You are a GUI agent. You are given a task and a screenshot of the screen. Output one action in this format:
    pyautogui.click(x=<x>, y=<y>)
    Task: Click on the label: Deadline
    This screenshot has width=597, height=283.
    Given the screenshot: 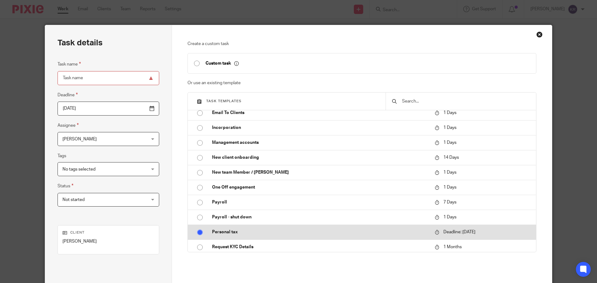 What is the action you would take?
    pyautogui.click(x=67, y=95)
    